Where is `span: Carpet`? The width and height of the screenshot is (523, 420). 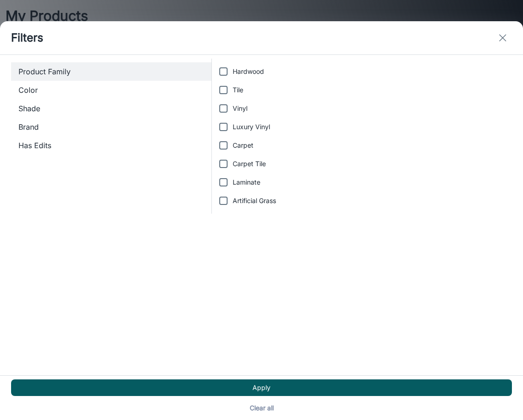 span: Carpet is located at coordinates (243, 145).